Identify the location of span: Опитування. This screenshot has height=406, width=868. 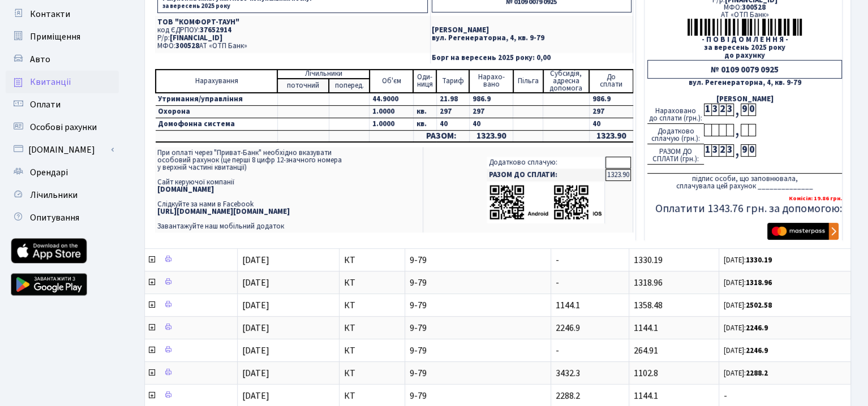
(54, 218).